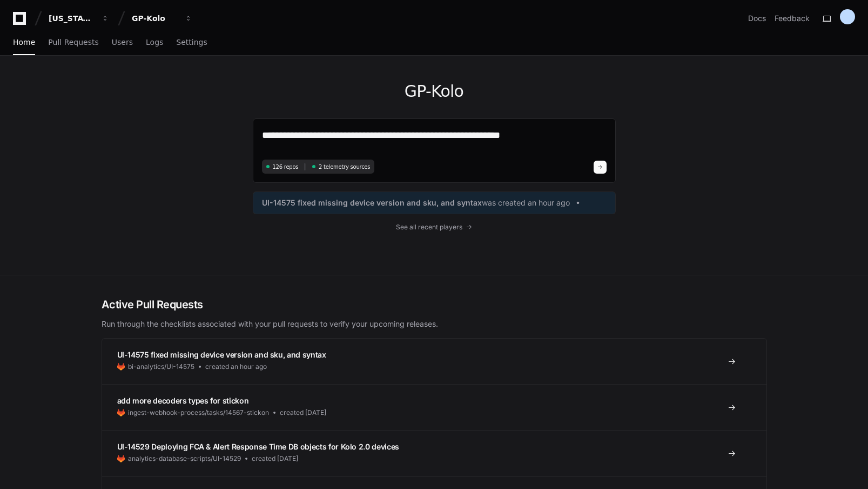  I want to click on span: analytics-database-scripts/UI-14529, so click(184, 459).